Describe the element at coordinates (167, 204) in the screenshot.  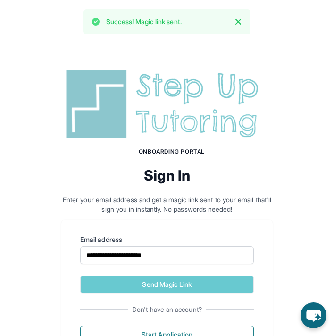
I see `p: Enter your email address and get a magic link sent to your email that'll sign you in instantly. N...` at that location.